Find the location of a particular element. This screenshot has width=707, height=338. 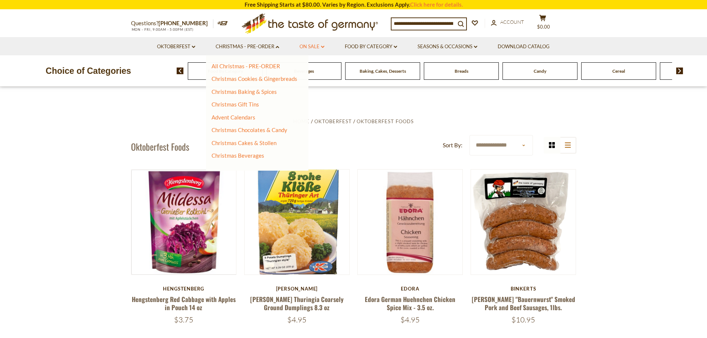

img: Hengstenberg Red Cabbage with Apples in Pouch 14 oz is located at coordinates (184, 222).